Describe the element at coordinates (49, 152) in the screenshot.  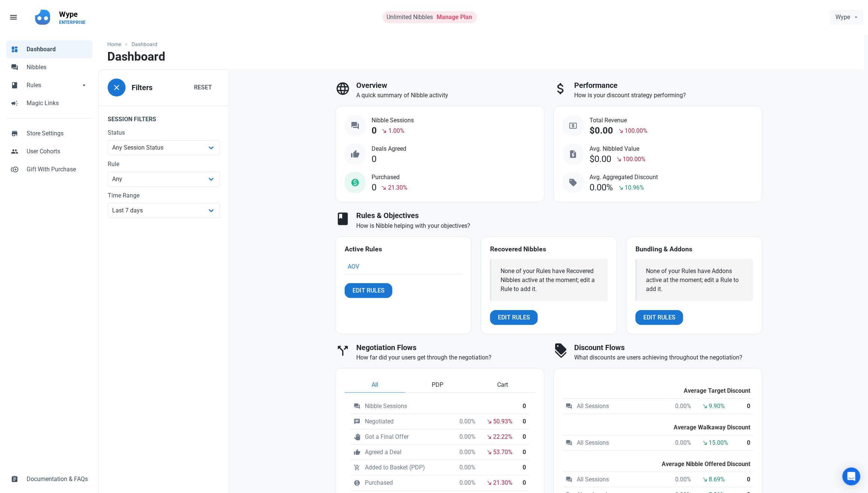
I see `a: peopleUser Cohorts` at that location.